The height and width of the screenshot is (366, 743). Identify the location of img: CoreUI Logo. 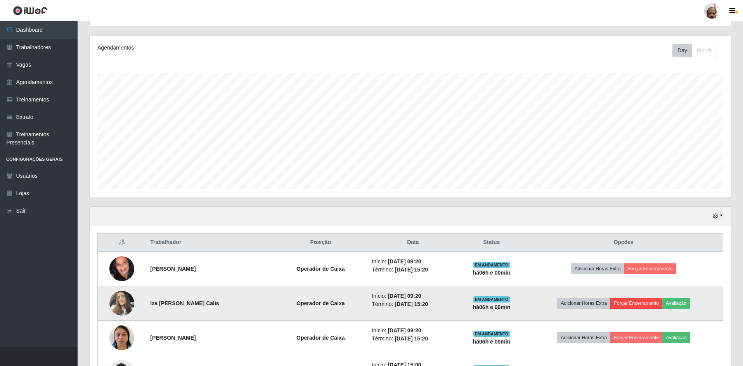
(30, 10).